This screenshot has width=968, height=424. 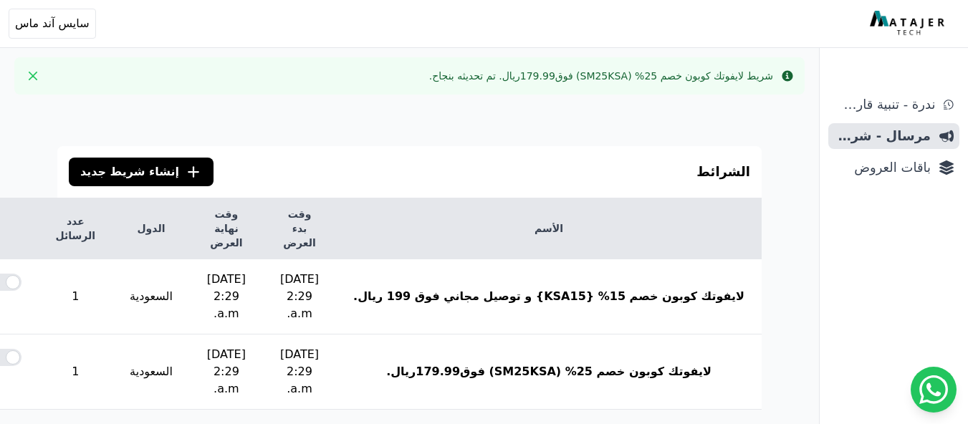 I want to click on span: باقات العروض, so click(x=882, y=168).